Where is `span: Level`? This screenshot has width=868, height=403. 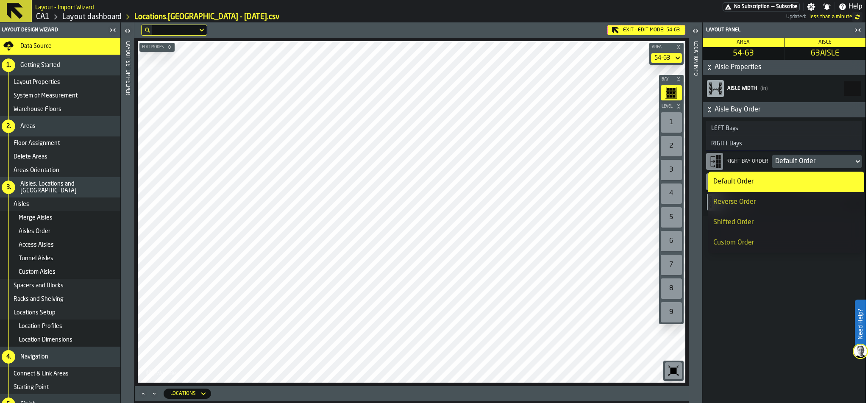
span: Level is located at coordinates (667, 106).